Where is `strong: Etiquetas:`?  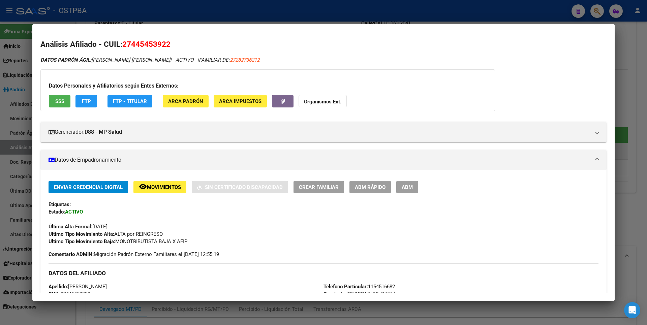
strong: Etiquetas: is located at coordinates (60, 205).